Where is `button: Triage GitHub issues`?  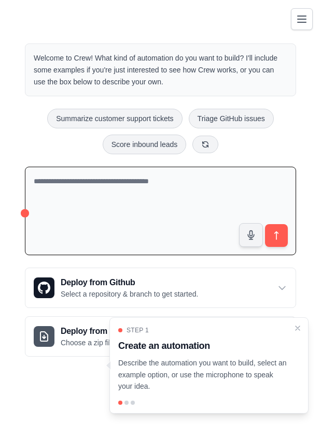 button: Triage GitHub issues is located at coordinates (231, 119).